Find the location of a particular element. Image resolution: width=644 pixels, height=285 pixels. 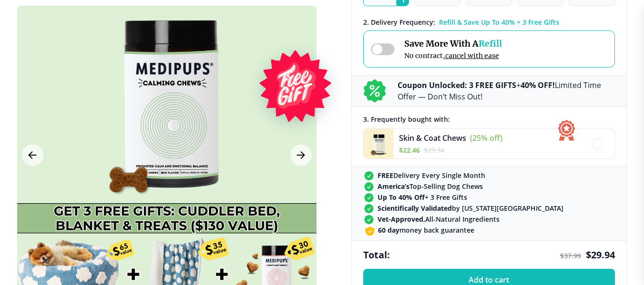

strong: America’s is located at coordinates (393, 186).